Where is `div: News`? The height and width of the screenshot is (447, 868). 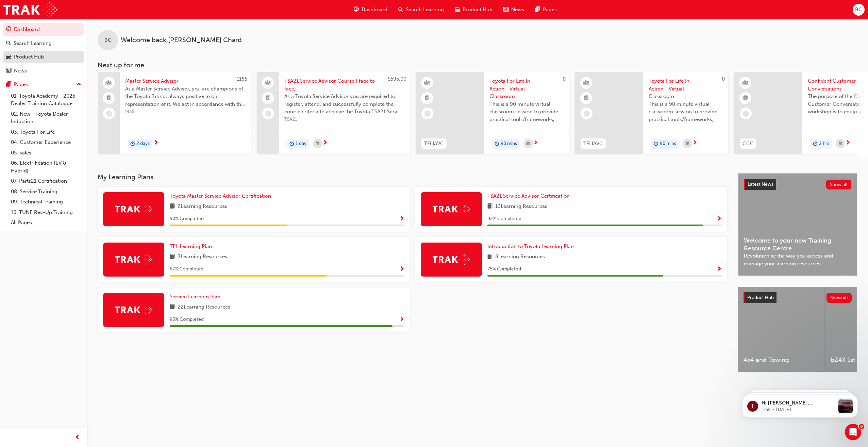
div: News is located at coordinates (21, 71).